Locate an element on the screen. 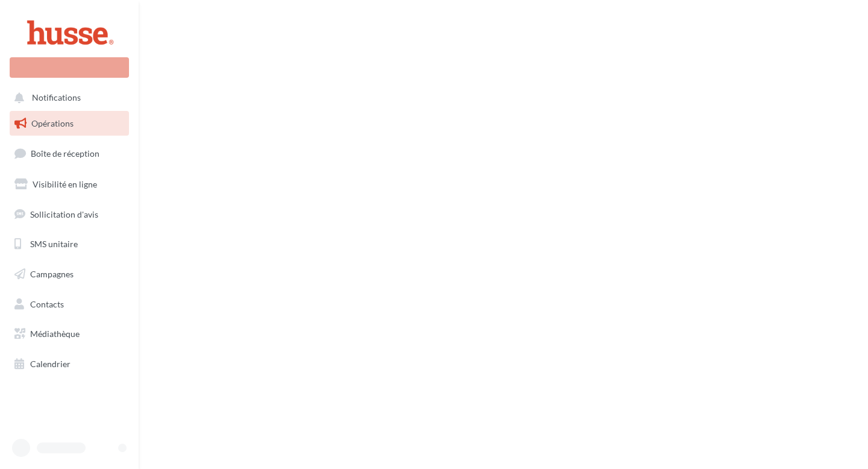 Image resolution: width=868 pixels, height=469 pixels. a: Sollicitation d'avis is located at coordinates (69, 214).